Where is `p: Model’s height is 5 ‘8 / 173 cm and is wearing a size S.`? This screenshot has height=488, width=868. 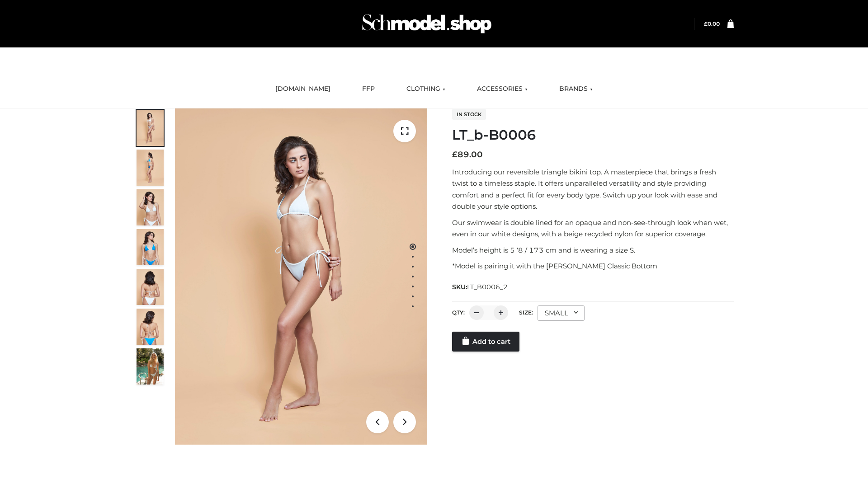
p: Model’s height is 5 ‘8 / 173 cm and is wearing a size S. is located at coordinates (593, 250).